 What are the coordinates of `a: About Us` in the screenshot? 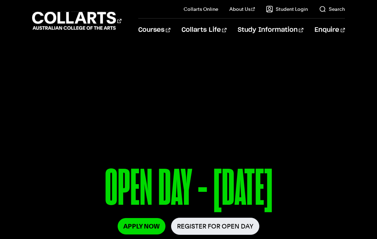 It's located at (242, 9).